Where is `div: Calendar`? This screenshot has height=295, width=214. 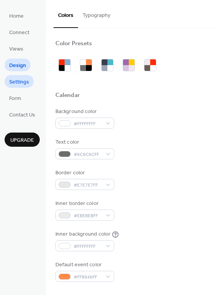
div: Calendar is located at coordinates (68, 95).